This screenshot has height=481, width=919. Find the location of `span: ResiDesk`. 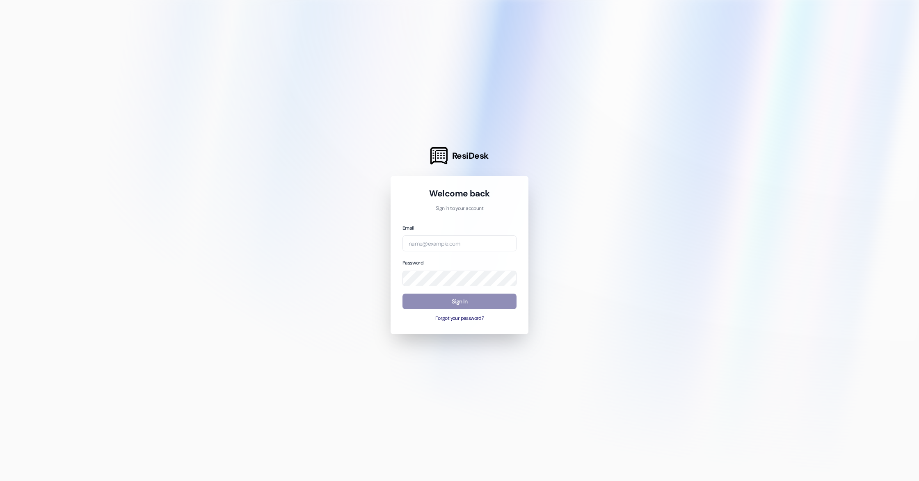

span: ResiDesk is located at coordinates (470, 156).